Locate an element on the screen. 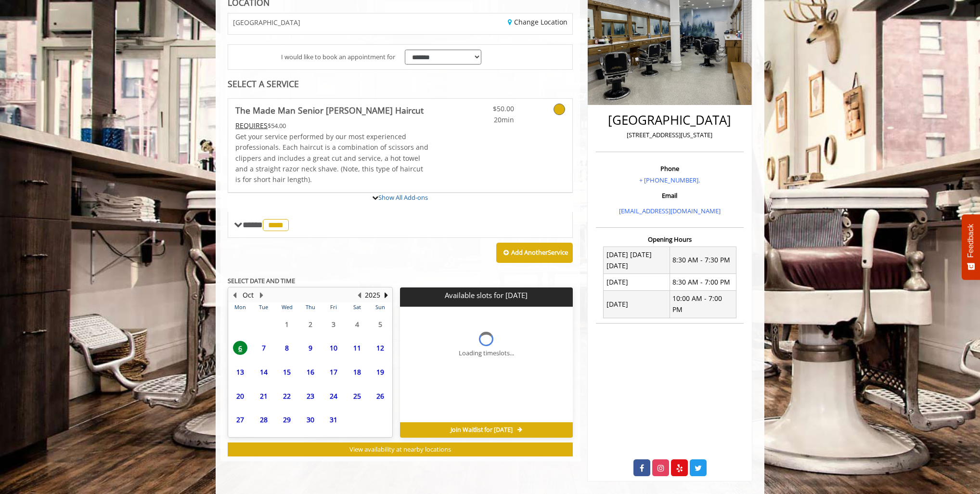  span: 19 is located at coordinates (381, 371).